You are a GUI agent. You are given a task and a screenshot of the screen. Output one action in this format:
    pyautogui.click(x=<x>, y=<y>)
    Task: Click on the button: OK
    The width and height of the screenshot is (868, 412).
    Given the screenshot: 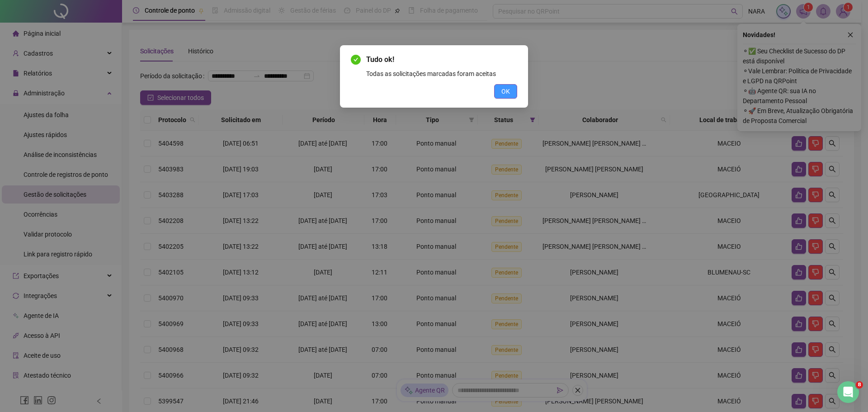 What is the action you would take?
    pyautogui.click(x=505, y=91)
    